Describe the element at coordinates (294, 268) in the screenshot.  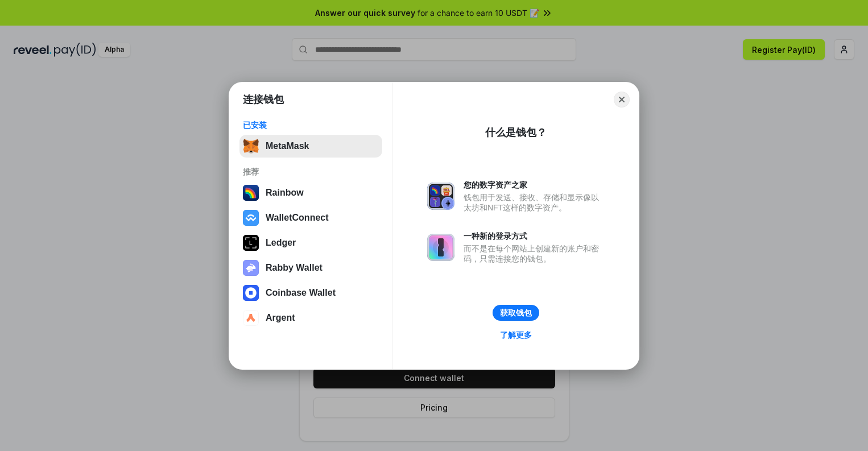
I see `div: Rabby Wallet` at that location.